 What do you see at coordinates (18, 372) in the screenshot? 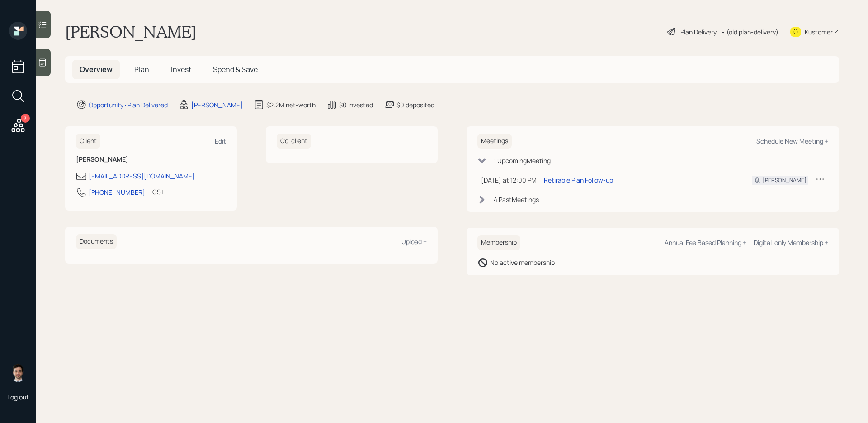
I see `img: jonah-coleman-headshot.png` at bounding box center [18, 372].